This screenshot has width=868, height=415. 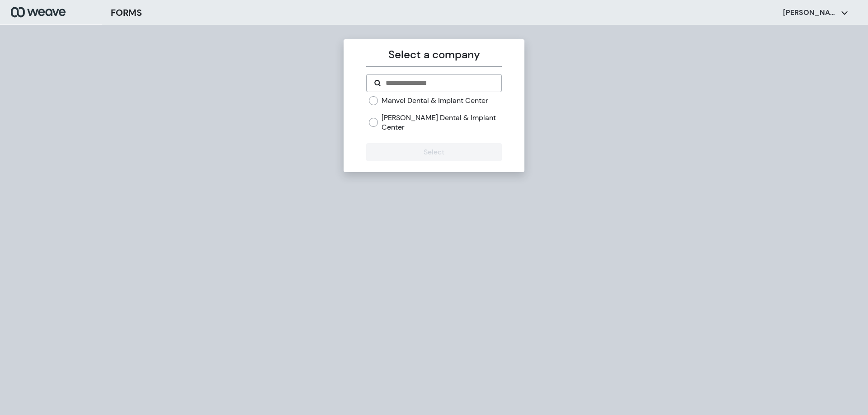 I want to click on input: Search, so click(x=439, y=83).